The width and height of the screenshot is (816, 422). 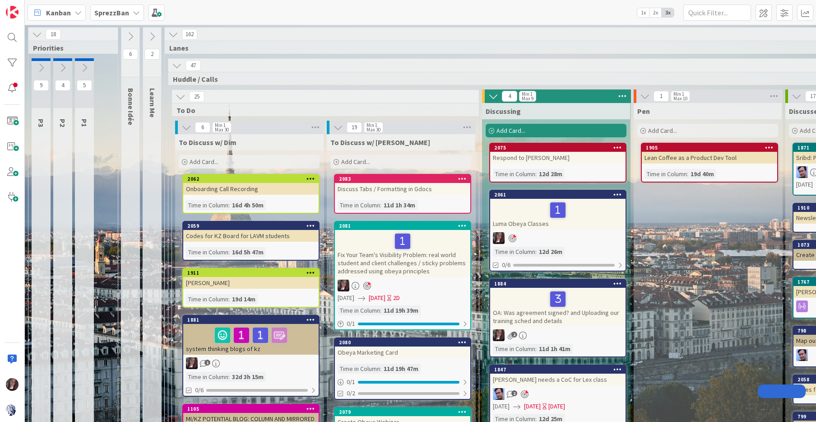 I want to click on div: 11d 19h 47m, so click(x=401, y=368).